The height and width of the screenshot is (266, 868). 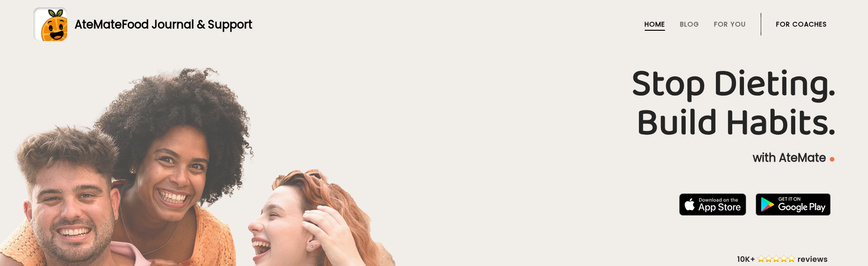 I want to click on a: For You, so click(x=730, y=24).